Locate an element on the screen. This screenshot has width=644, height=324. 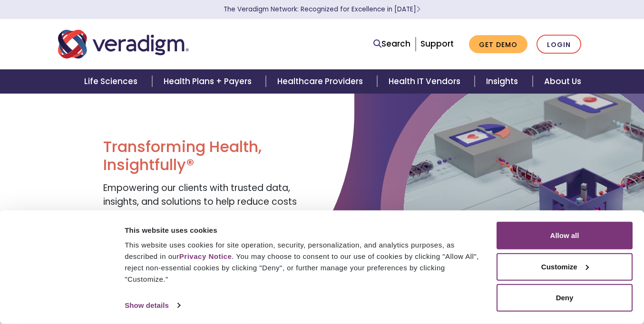
a: Login is located at coordinates (559, 44).